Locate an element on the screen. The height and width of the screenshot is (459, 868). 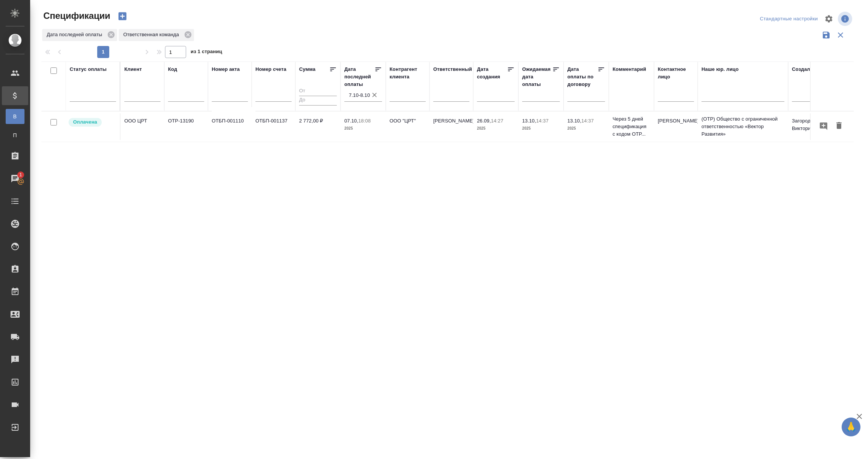
td: ОТБП-001110 is located at coordinates (230, 127).